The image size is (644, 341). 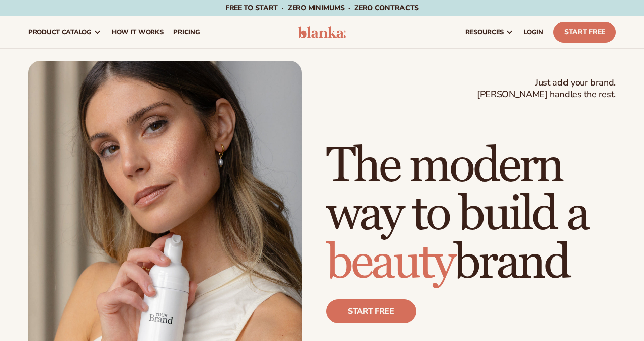 I want to click on span: beauty, so click(x=390, y=262).